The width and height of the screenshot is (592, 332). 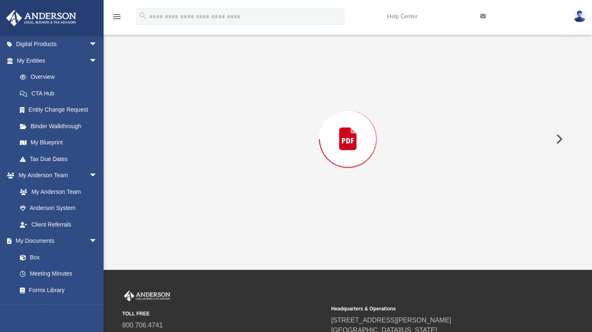 What do you see at coordinates (58, 44) in the screenshot?
I see `a: Digital Productsarrow_drop_down` at bounding box center [58, 44].